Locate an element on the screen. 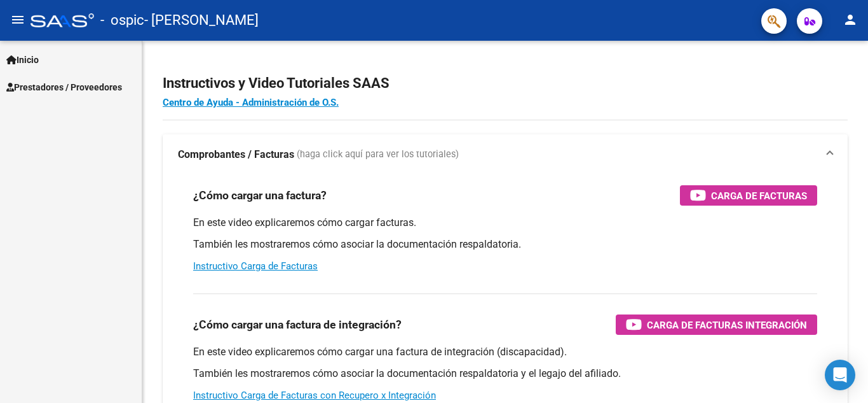 The width and height of the screenshot is (868, 403). strong: Comprobantes / Facturas is located at coordinates (236, 155).